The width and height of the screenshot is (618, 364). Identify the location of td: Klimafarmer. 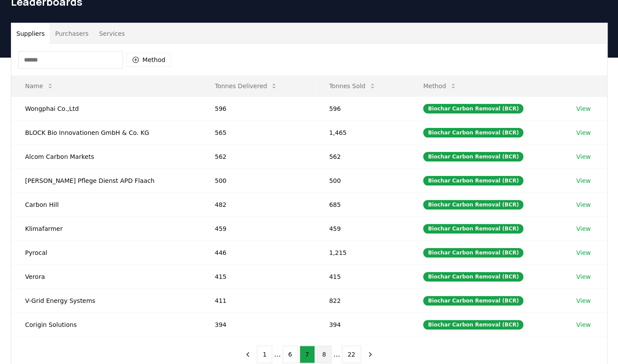
(106, 228).